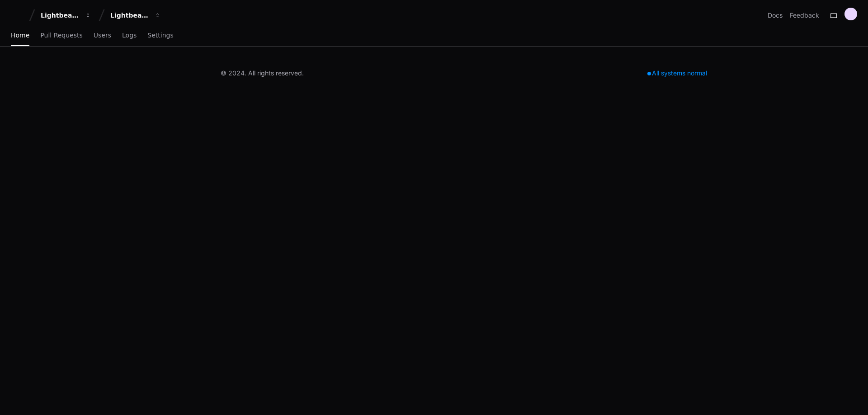 The height and width of the screenshot is (415, 868). Describe the element at coordinates (129, 35) in the screenshot. I see `a: Logs` at that location.